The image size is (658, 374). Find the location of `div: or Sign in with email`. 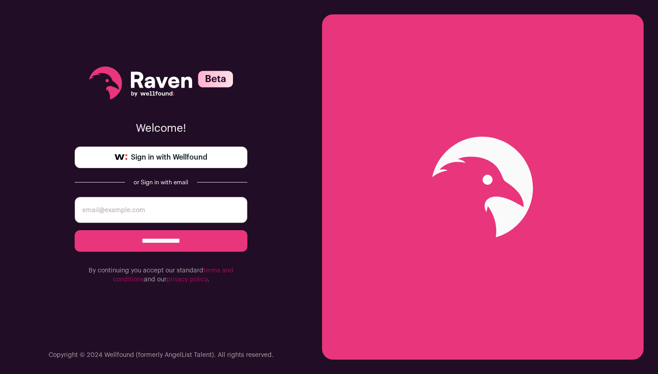

div: or Sign in with email is located at coordinates (161, 183).